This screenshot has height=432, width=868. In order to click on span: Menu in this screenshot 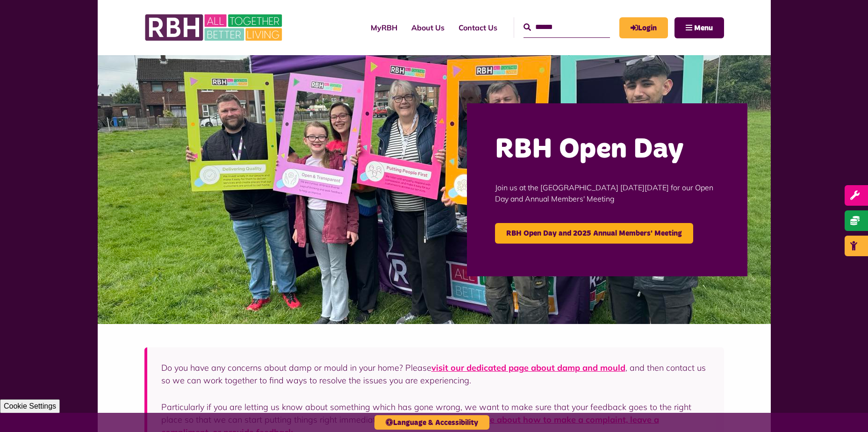, I will do `click(704, 28)`.